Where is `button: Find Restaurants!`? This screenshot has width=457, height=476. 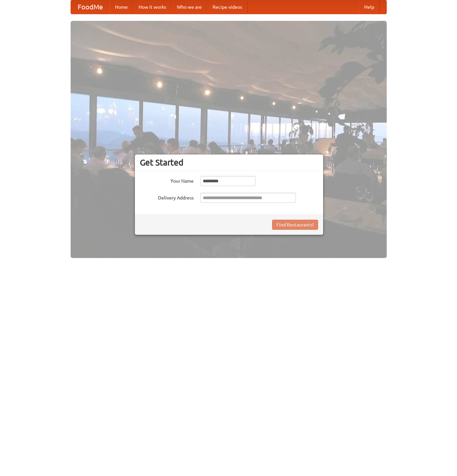 button: Find Restaurants! is located at coordinates (295, 225).